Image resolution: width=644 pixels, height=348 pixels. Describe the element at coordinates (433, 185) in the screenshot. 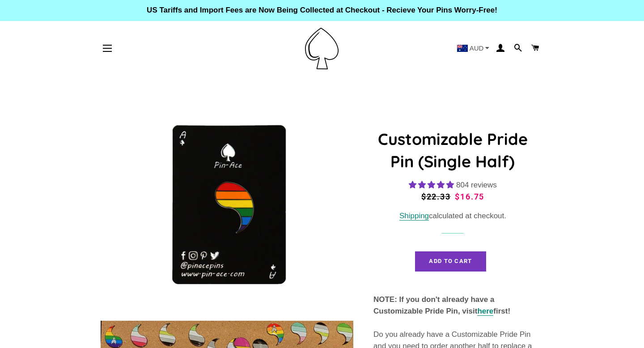

I see `span: 4.83 stars` at that location.